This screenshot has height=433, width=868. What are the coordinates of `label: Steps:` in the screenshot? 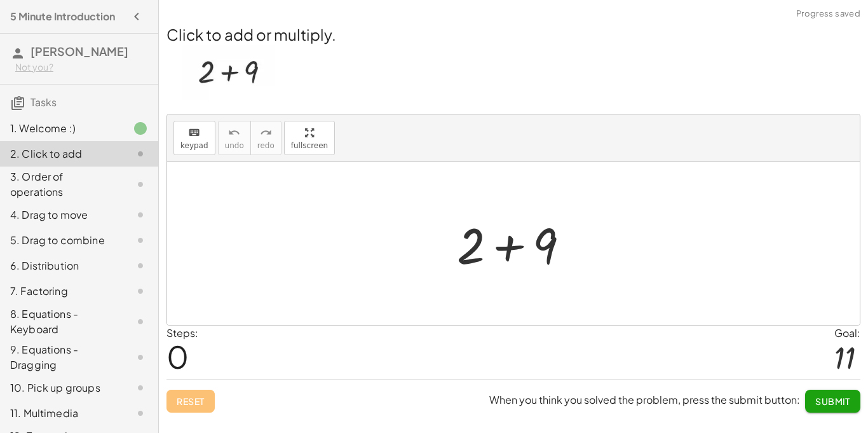 It's located at (183, 332).